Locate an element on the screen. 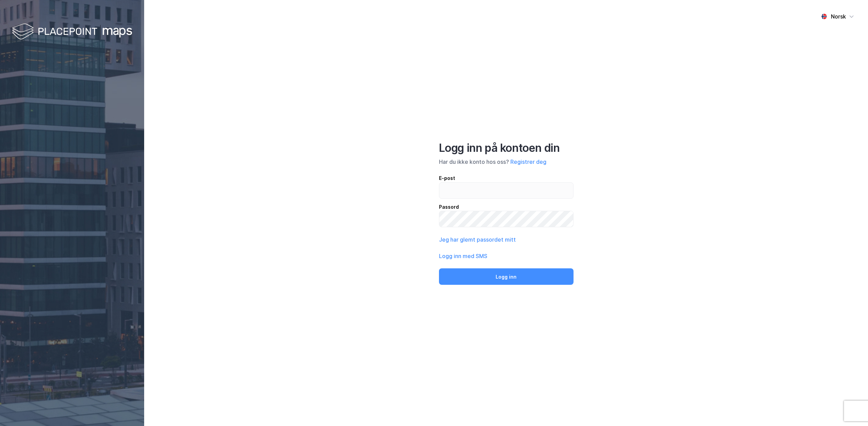 The height and width of the screenshot is (426, 868). button: Logg inn is located at coordinates (506, 277).